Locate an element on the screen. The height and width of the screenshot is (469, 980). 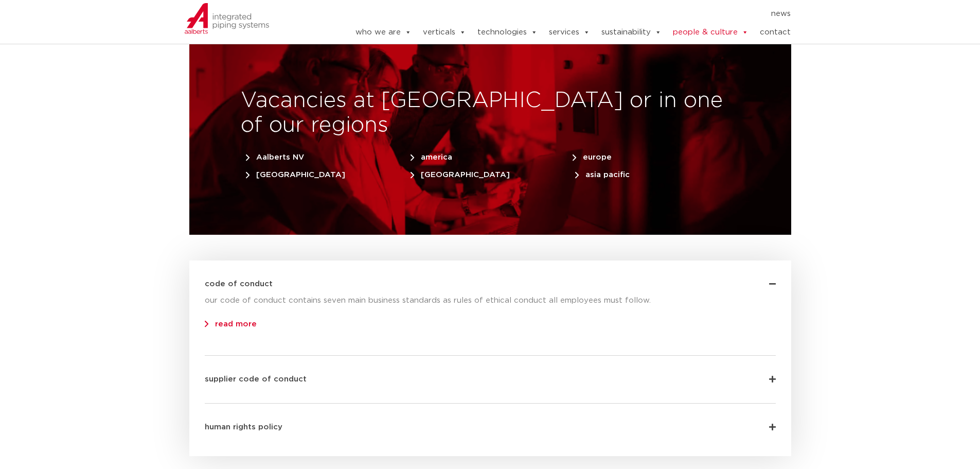
a: Aalberts NV is located at coordinates (283, 154).